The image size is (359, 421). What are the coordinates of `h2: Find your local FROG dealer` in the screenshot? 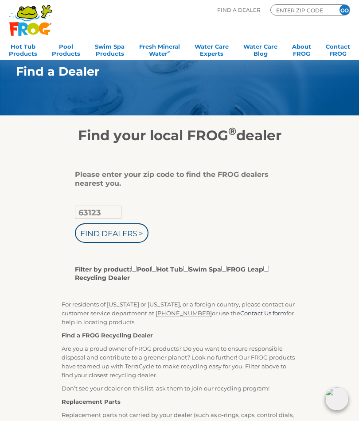 It's located at (179, 135).